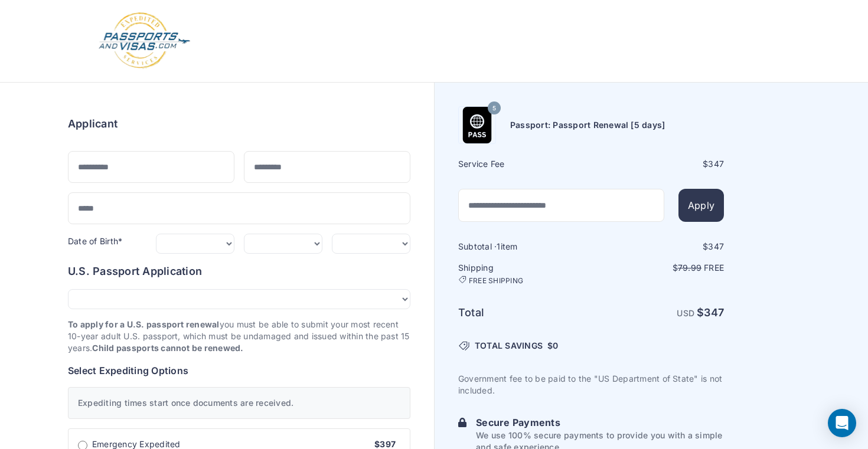  I want to click on h6: Secure Payments, so click(599, 422).